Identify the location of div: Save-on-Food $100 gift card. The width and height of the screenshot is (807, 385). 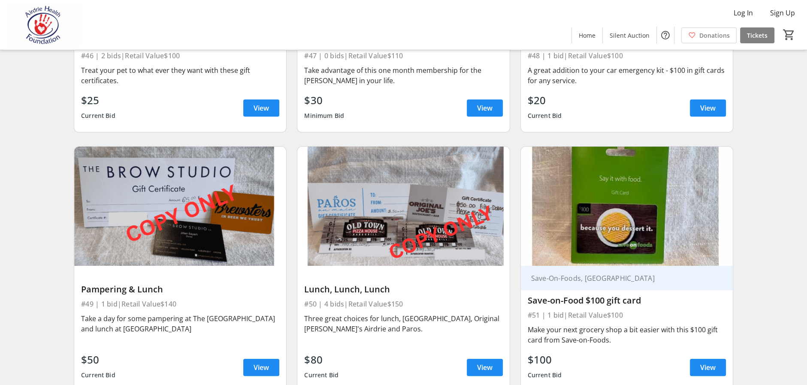
(627, 301).